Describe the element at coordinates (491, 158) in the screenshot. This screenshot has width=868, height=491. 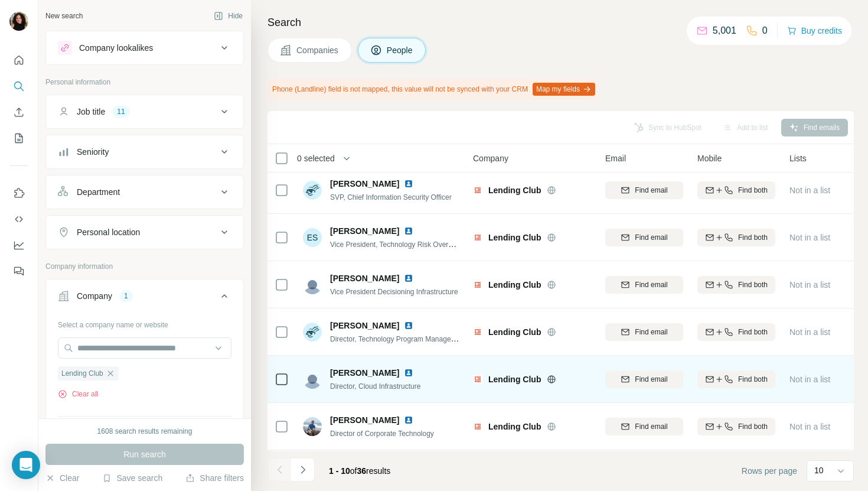
I see `span: Company` at that location.